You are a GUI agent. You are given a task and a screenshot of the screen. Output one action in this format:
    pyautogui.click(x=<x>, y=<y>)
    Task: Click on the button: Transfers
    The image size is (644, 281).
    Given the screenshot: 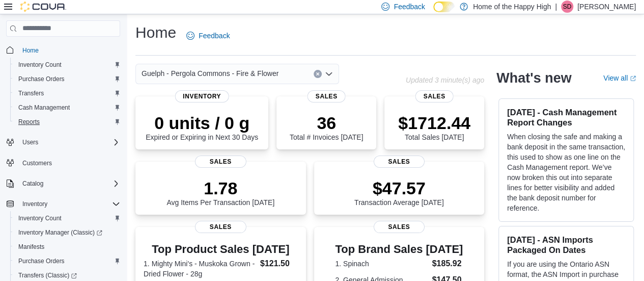 What is the action you would take?
    pyautogui.click(x=67, y=93)
    